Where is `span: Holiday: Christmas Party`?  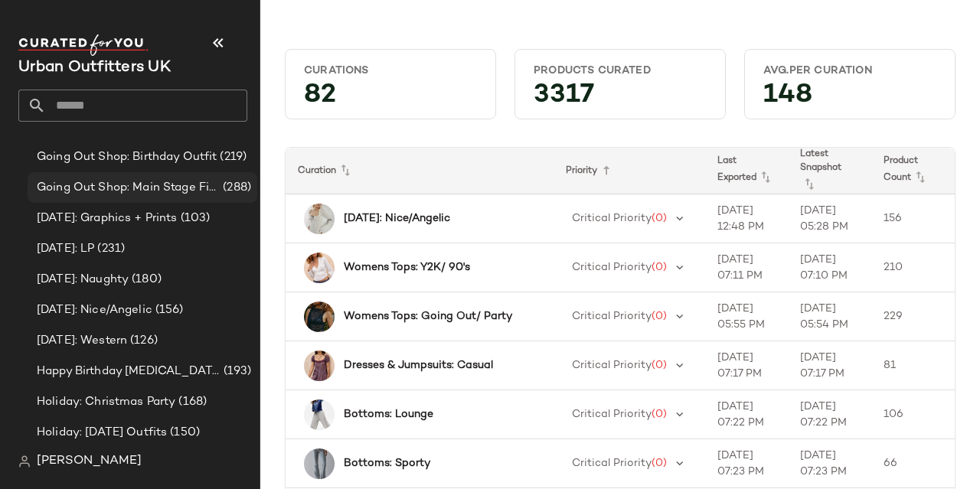 span: Holiday: Christmas Party is located at coordinates (106, 402).